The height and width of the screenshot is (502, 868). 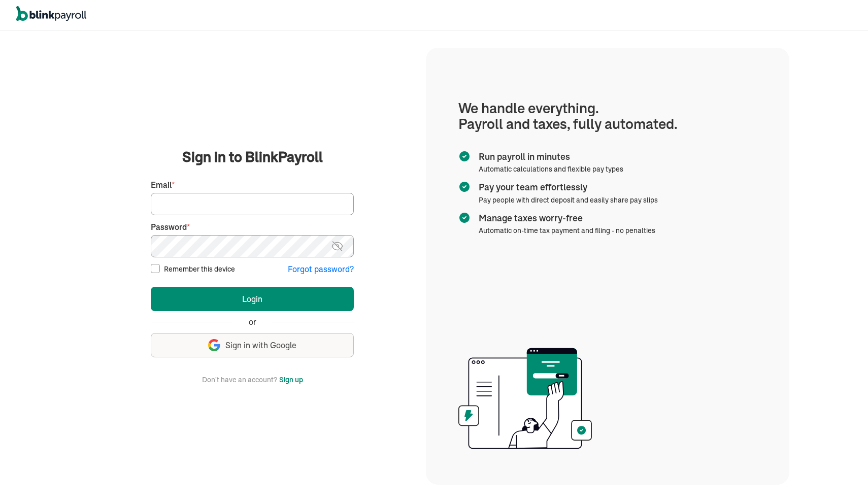 I want to click on span: or, so click(x=252, y=322).